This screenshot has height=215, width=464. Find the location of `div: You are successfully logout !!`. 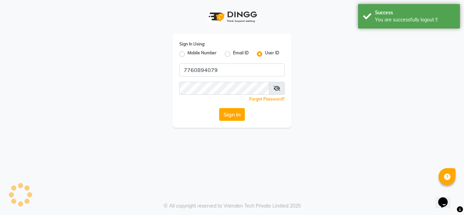

div: You are successfully logout !! is located at coordinates (415, 20).